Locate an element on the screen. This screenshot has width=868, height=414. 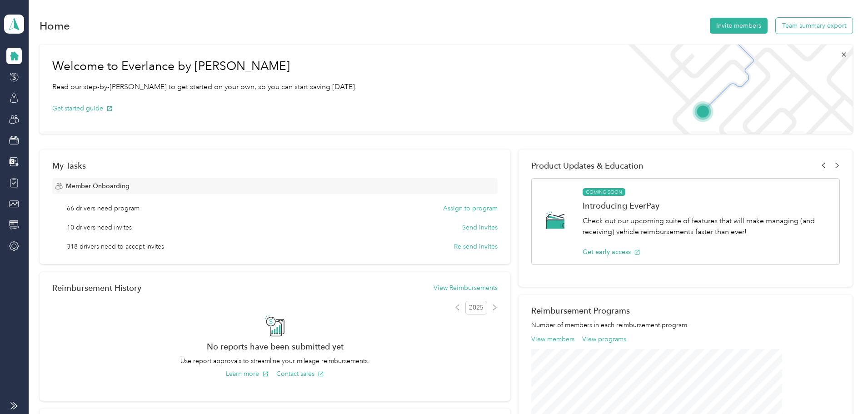
button: View members is located at coordinates (552, 340).